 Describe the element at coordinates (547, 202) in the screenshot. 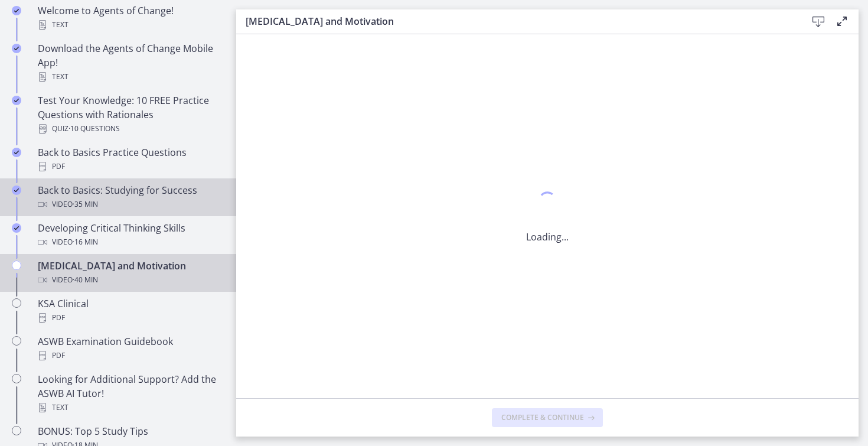

I see `div: 1` at that location.